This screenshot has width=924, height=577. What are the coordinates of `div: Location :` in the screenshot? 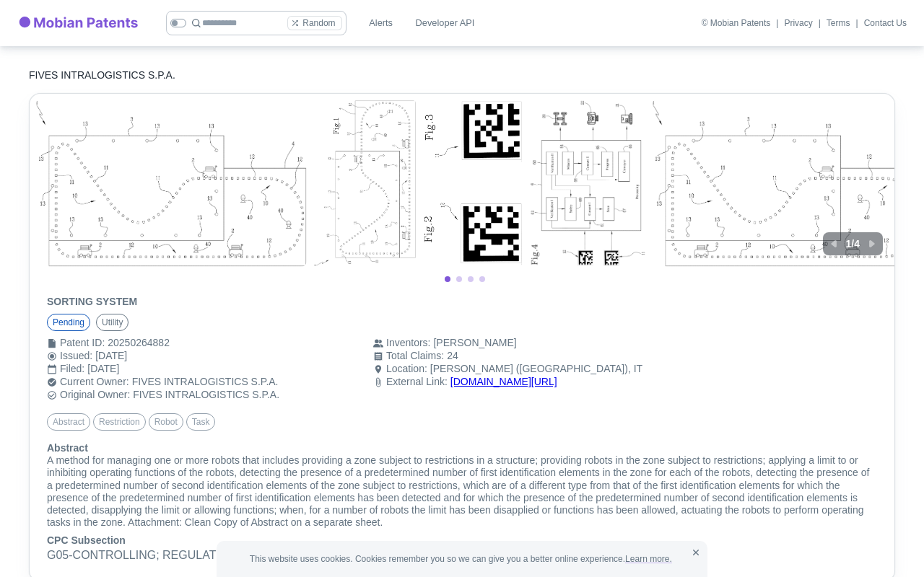 It's located at (406, 369).